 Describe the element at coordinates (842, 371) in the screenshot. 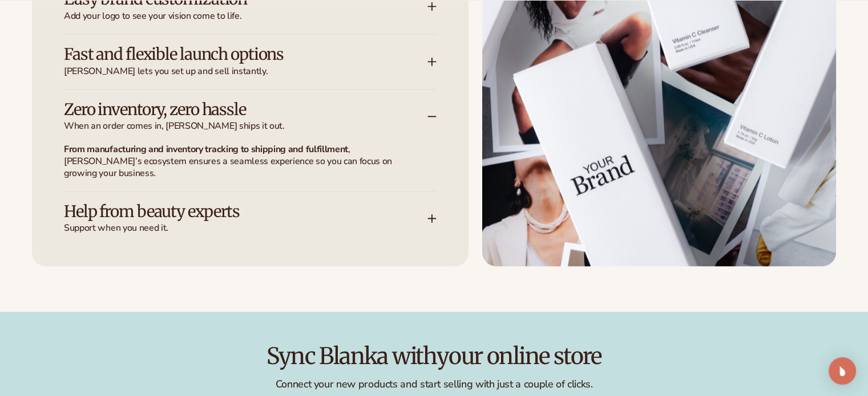

I see `div: Open Intercom Messenger` at that location.